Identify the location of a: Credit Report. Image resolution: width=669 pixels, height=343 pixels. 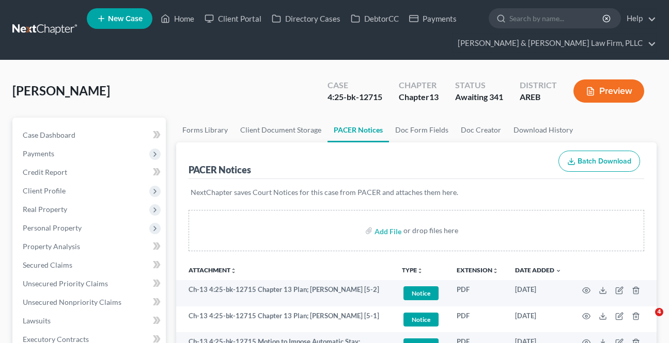
(90, 172).